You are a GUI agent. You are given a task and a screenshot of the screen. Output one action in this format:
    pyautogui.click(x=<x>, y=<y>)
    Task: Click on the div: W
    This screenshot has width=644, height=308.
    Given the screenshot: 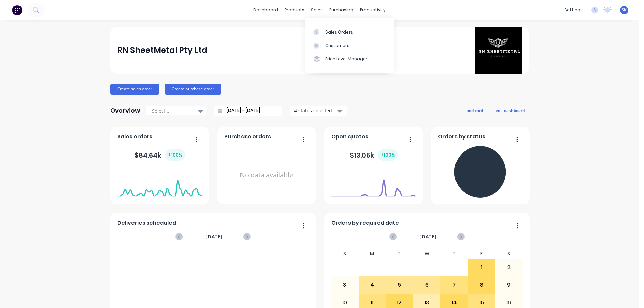 What is the action you would take?
    pyautogui.click(x=427, y=253)
    